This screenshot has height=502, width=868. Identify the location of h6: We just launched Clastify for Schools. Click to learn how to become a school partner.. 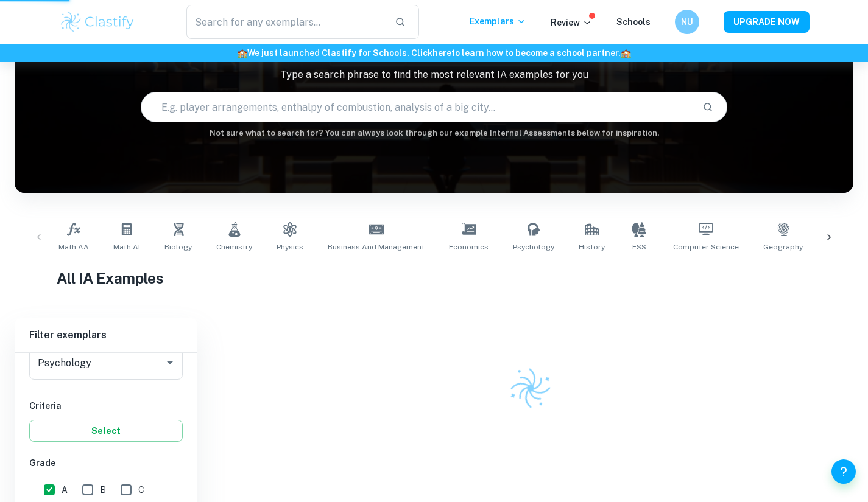
(434, 53).